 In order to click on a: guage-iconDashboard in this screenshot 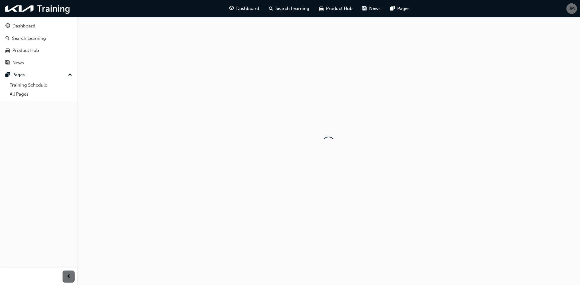, I will do `click(244, 8)`.